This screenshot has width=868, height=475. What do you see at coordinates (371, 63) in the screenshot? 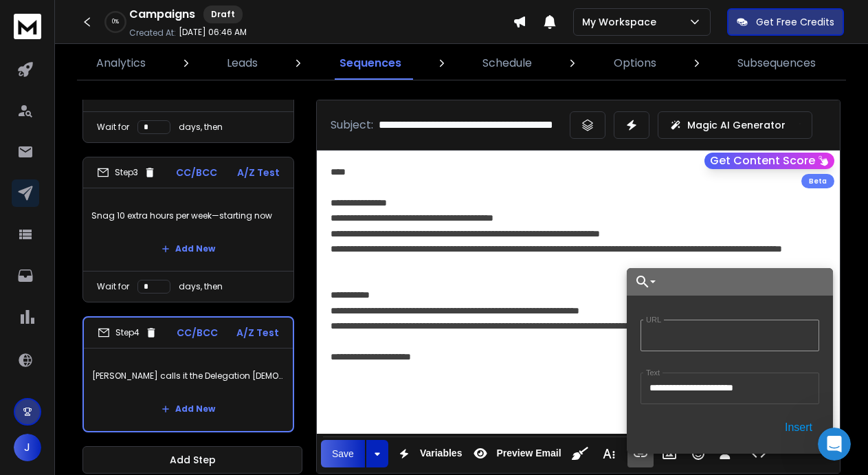
I see `p: Sequences` at bounding box center [371, 63].